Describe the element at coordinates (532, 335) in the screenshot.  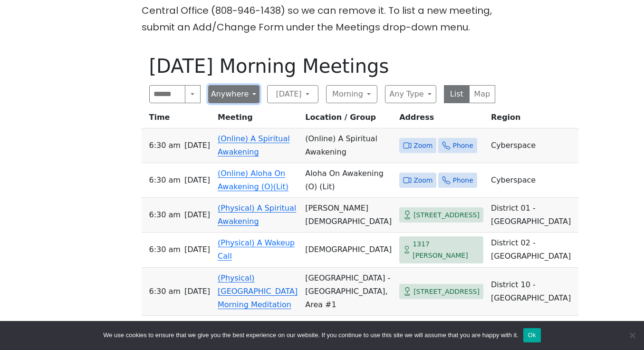
I see `button: Ok` at that location.